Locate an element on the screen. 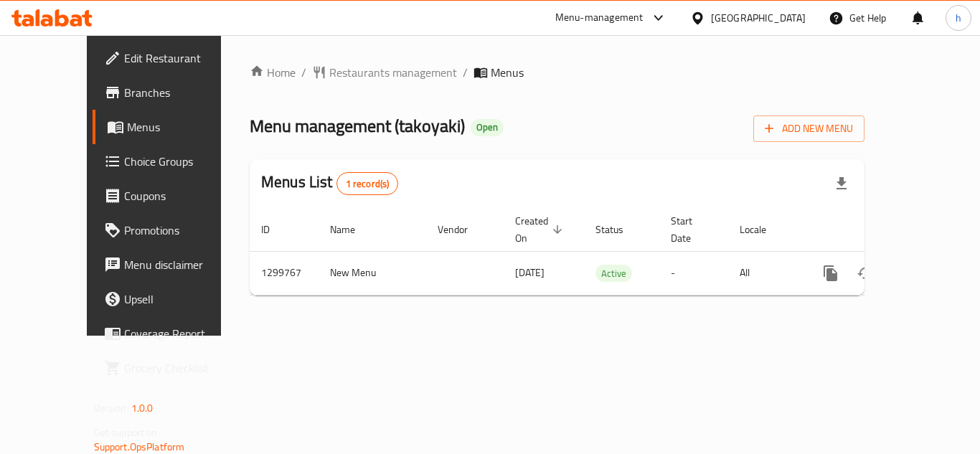 This screenshot has height=454, width=980. span: Branches is located at coordinates (181, 93).